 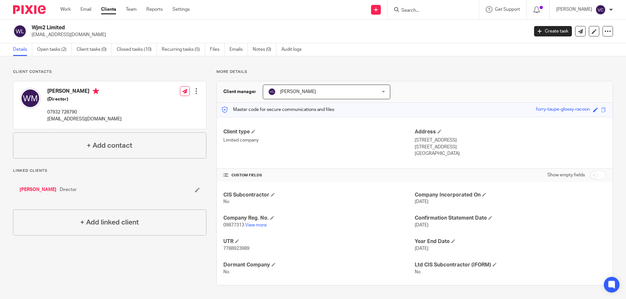 I want to click on img: Pixie, so click(x=29, y=9).